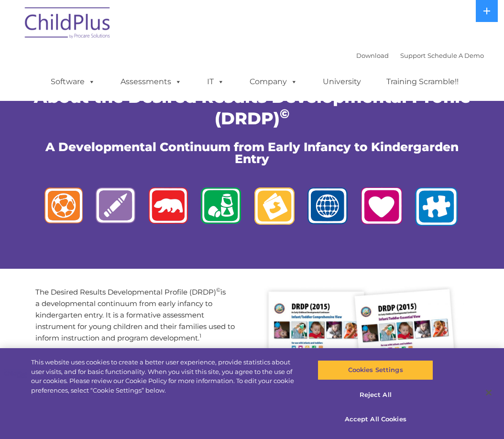  Describe the element at coordinates (151, 82) in the screenshot. I see `a: Assessments` at that location.